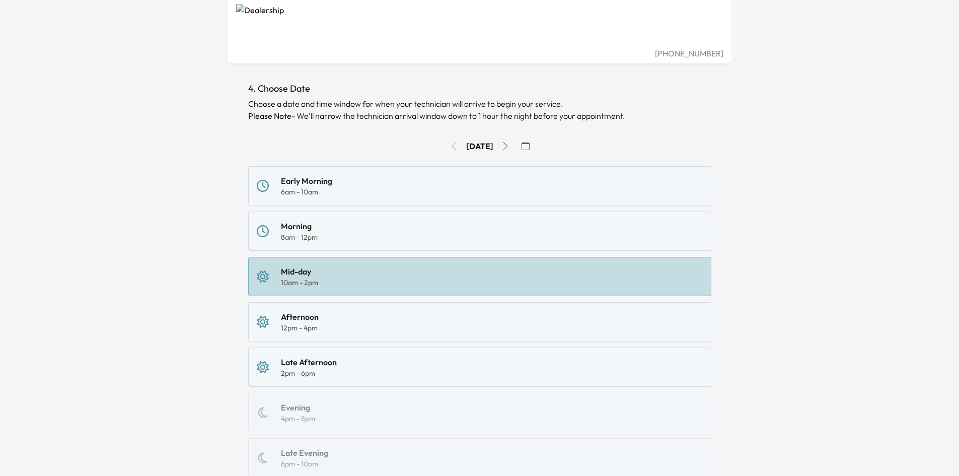  I want to click on div: 10am - 2pm, so click(299, 282).